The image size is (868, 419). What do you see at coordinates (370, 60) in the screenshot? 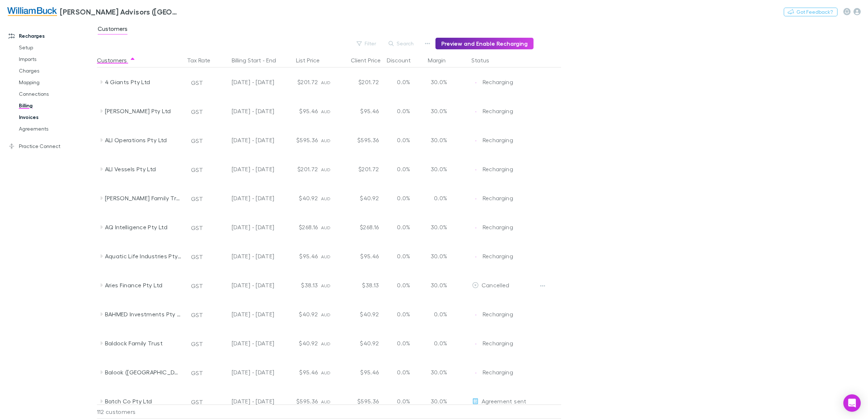
I see `div: Client Price` at bounding box center [370, 60].